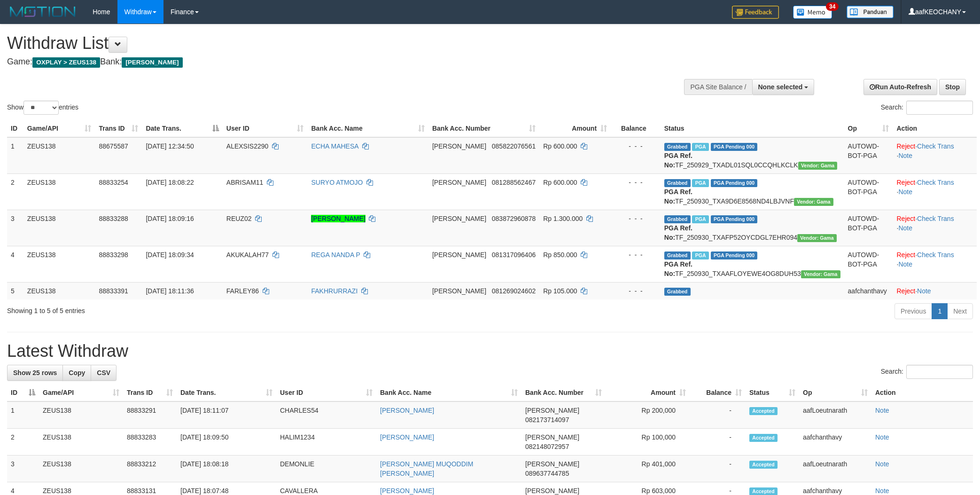  What do you see at coordinates (326, 442) in the screenshot?
I see `td: HALIM1234` at bounding box center [326, 442].